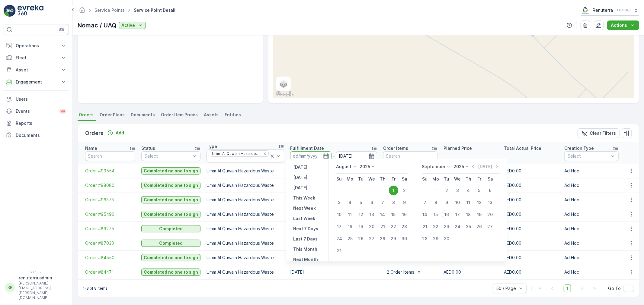 The image size is (644, 305). I want to click on button: Clear Filters, so click(598, 133).